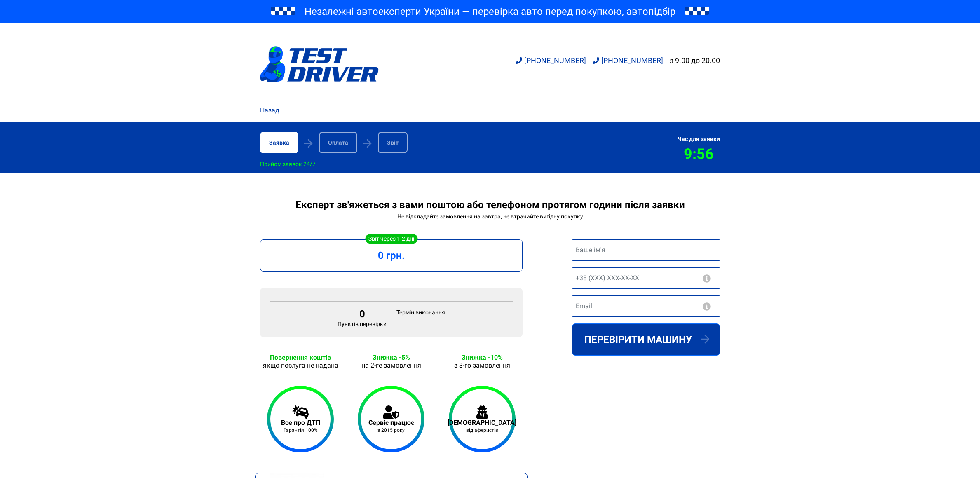  I want to click on div: 9:56, so click(698, 154).